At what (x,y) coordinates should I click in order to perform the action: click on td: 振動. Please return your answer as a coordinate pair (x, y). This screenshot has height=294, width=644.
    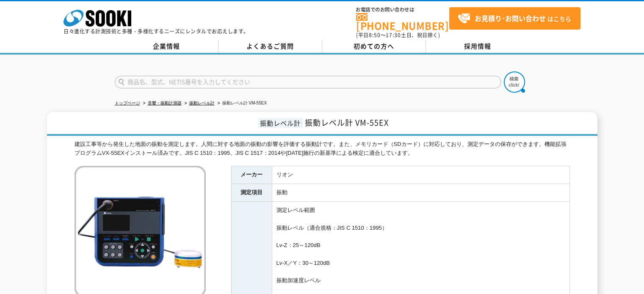
    Looking at the image, I should click on (420, 193).